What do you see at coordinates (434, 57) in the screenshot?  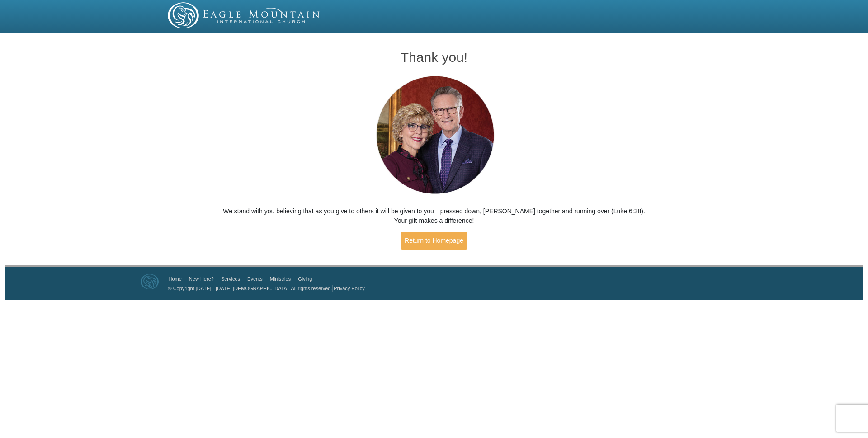 I see `h1: Thank you!` at bounding box center [434, 57].